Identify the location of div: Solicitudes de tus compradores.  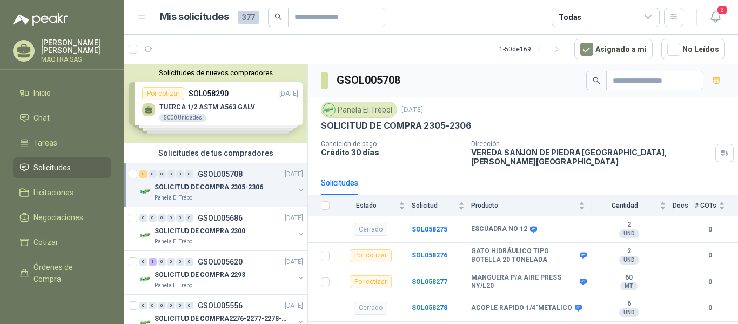
(216, 153).